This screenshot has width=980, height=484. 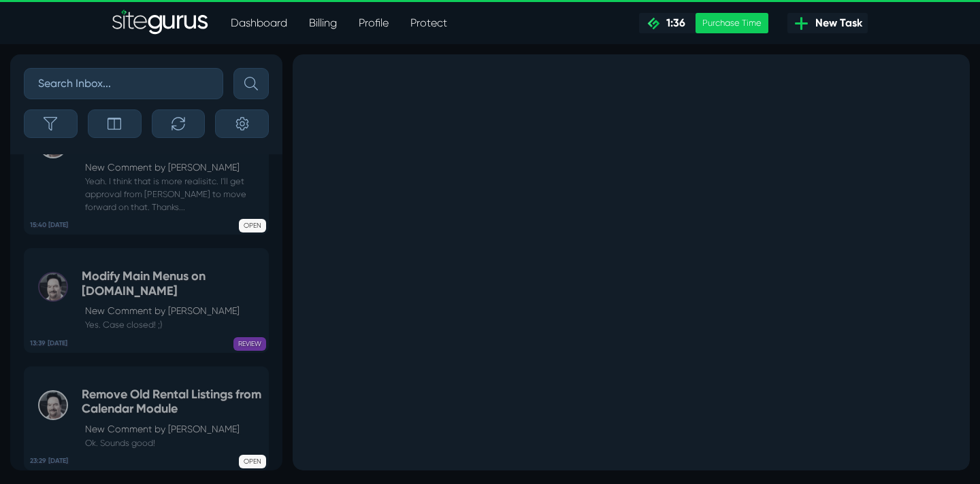 I want to click on a: SiteGurus, so click(x=161, y=23).